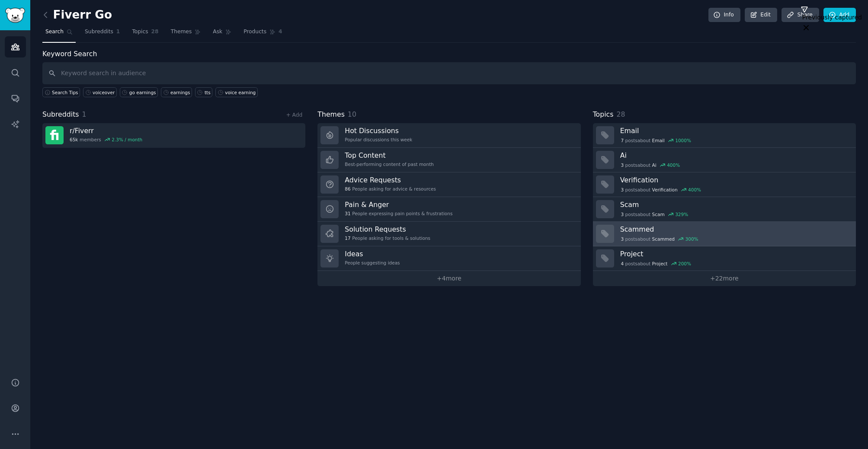 The image size is (868, 449). What do you see at coordinates (379, 131) in the screenshot?
I see `h3: Hot Discussions` at bounding box center [379, 131].